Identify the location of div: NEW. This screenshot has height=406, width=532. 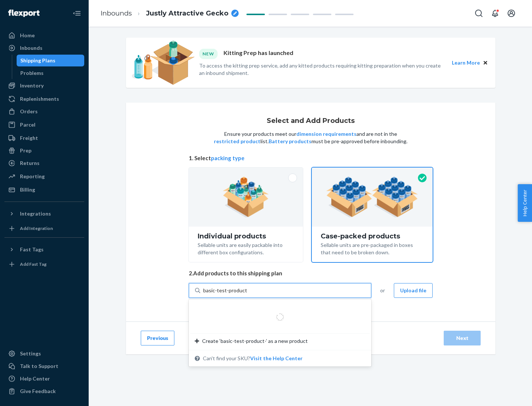
(208, 54).